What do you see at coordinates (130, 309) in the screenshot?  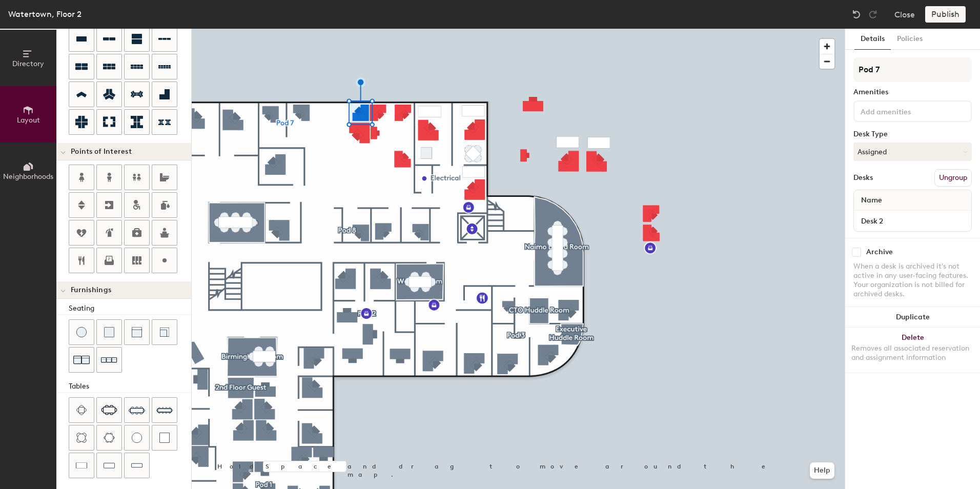 I see `div: Seating` at bounding box center [130, 309].